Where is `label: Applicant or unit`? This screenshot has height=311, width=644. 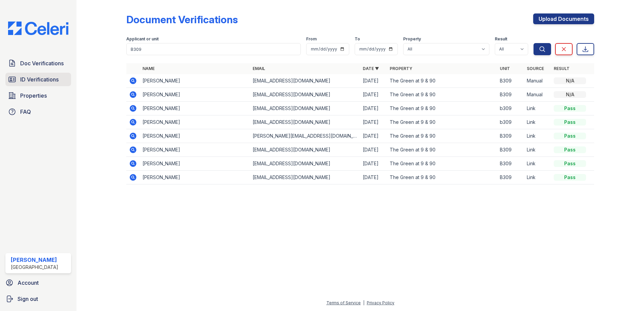 label: Applicant or unit is located at coordinates (142, 39).